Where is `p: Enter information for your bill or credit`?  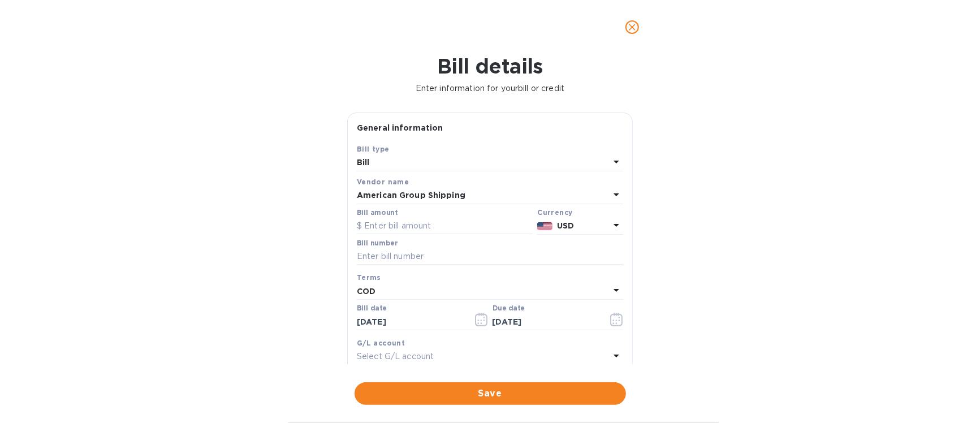 p: Enter information for your bill or credit is located at coordinates (490, 89).